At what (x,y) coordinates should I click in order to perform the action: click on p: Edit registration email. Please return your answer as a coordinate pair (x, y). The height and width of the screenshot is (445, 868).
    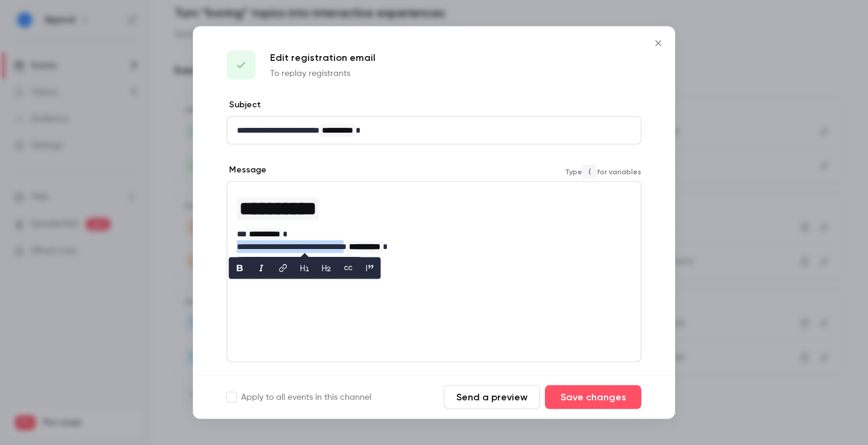
    Looking at the image, I should click on (322, 58).